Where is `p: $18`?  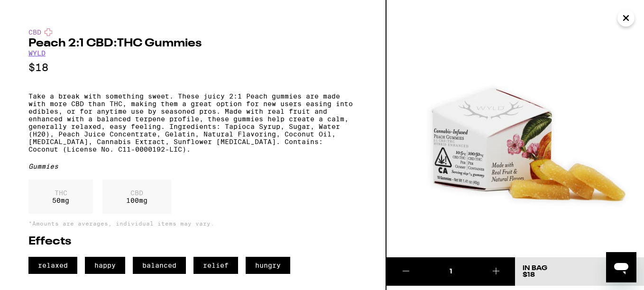 p: $18 is located at coordinates (193, 67).